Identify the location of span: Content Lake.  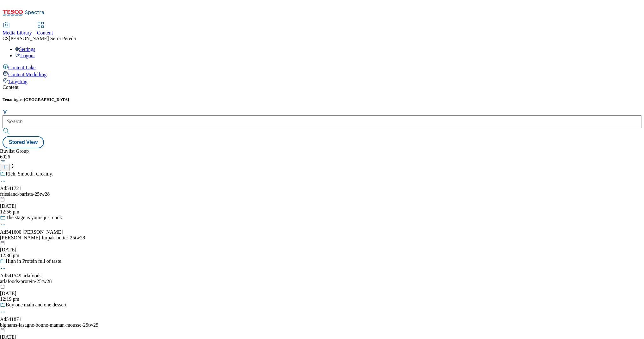
(22, 67).